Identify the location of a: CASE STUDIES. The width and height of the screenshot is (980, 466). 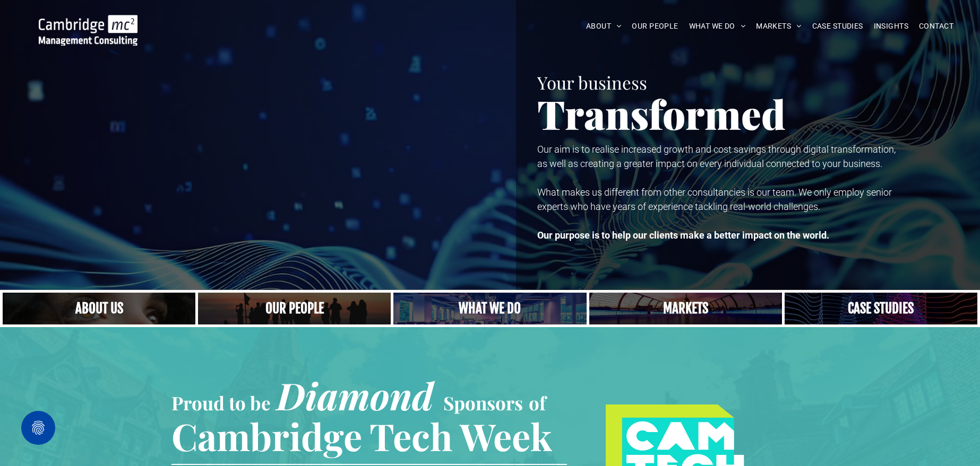
(837, 26).